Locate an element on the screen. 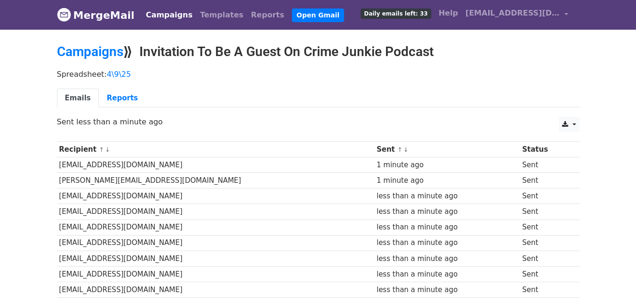 This screenshot has height=302, width=636. a: MergeMail is located at coordinates (96, 15).